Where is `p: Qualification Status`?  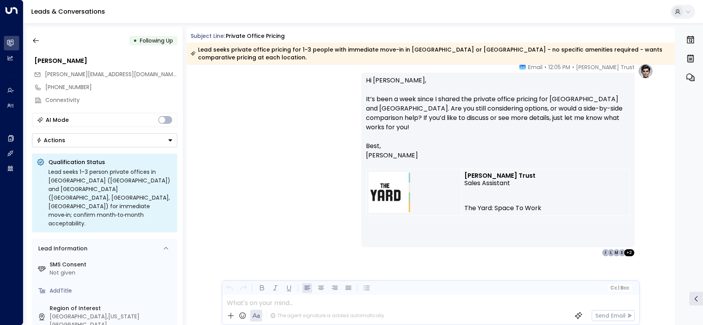
p: Qualification Status is located at coordinates (111, 162).